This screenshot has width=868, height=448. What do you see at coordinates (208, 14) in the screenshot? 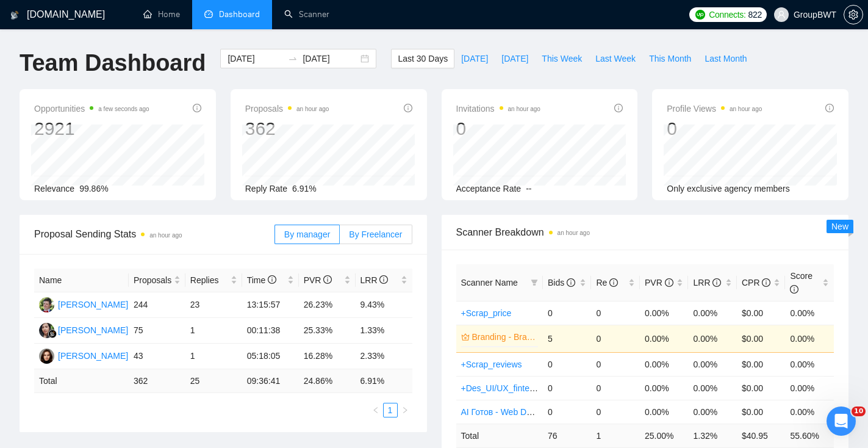
I see `span: dashboard` at bounding box center [208, 14].